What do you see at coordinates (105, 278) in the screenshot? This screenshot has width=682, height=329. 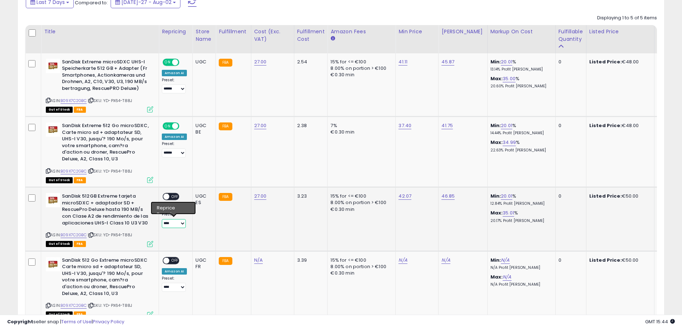 I see `b: SanDisk 512 Go Extreme microSDXC Carte micro sd + adaptateur SD, UHS-I V30, jusqu'? 190 Mo/s, pou...` at bounding box center [105, 278].